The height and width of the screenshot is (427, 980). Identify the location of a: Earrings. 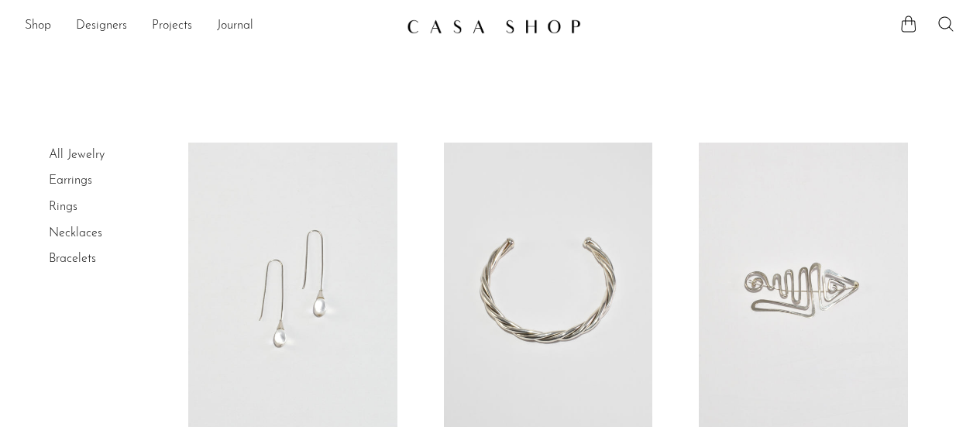
(70, 180).